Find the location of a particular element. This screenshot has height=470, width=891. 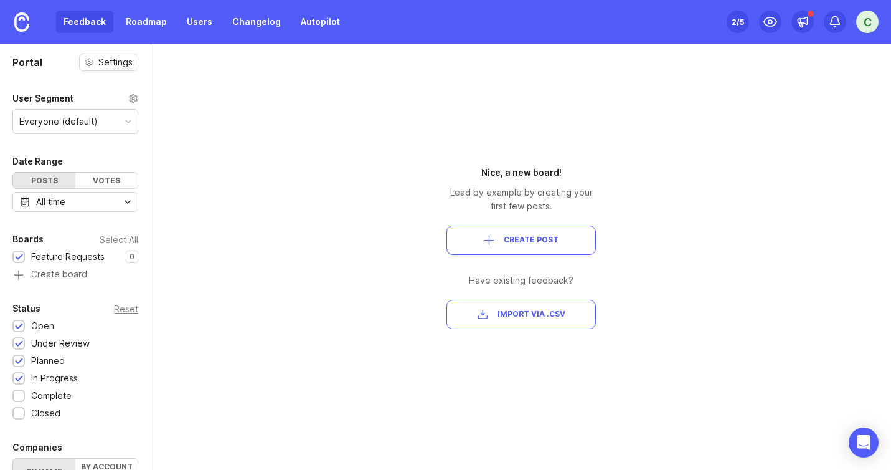

h1: Portal is located at coordinates (27, 62).